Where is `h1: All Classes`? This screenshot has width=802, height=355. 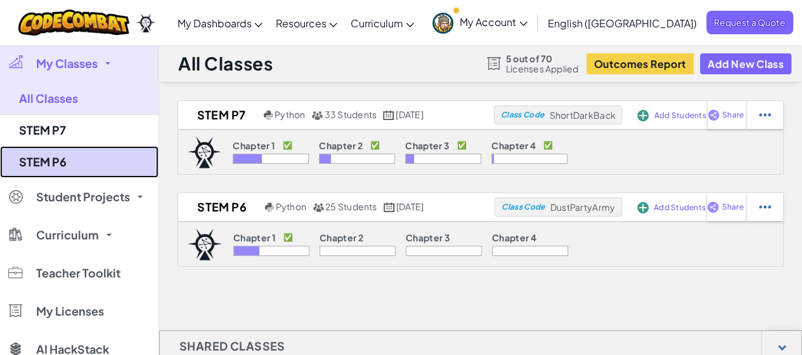 h1: All Classes is located at coordinates (225, 63).